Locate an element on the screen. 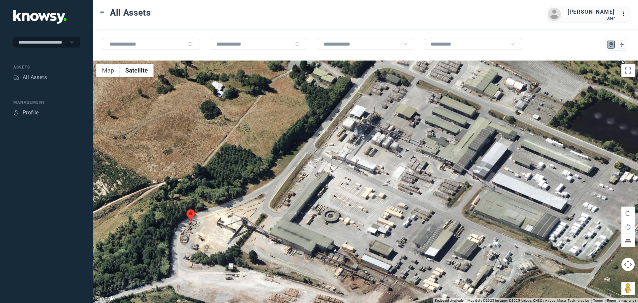 Image resolution: width=638 pixels, height=303 pixels. button: Rotate map clockwise is located at coordinates (628, 213).